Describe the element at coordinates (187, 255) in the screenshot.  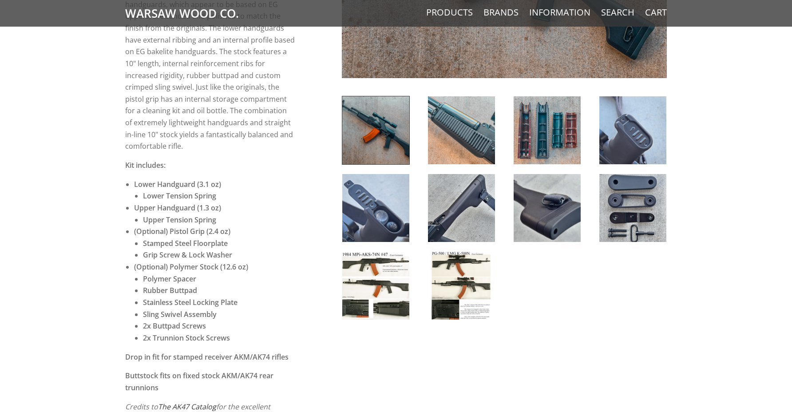
I see `strong: Grip Screw & Lock Washer` at that location.